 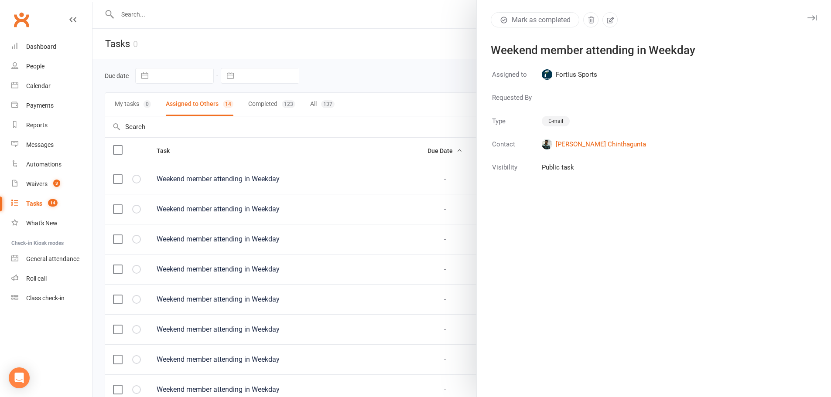 I want to click on div: Calendar, so click(x=38, y=86).